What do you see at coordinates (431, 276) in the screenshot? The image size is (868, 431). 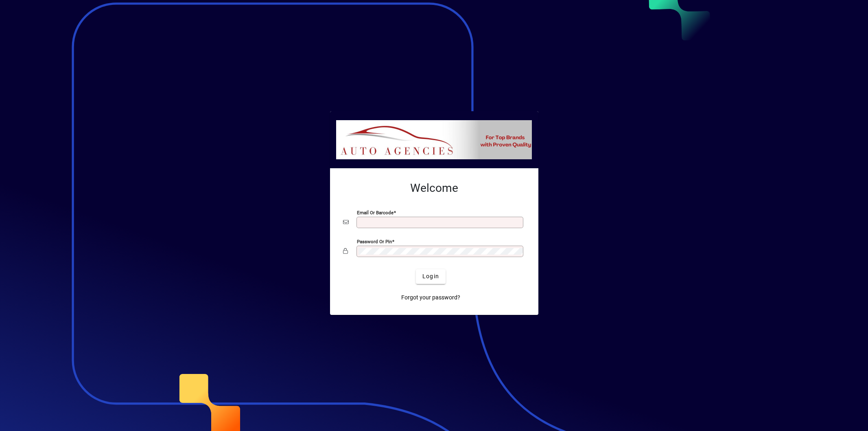 I see `button: Login` at bounding box center [431, 276].